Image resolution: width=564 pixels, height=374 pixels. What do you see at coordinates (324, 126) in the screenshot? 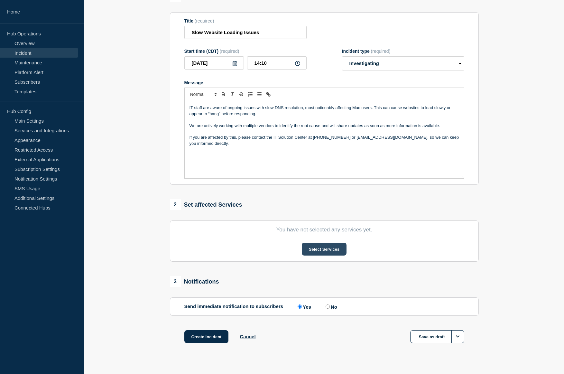
I see `p: We are actively working with multiple vendors to identify the root cause and will share updates a...` at bounding box center [324, 126].